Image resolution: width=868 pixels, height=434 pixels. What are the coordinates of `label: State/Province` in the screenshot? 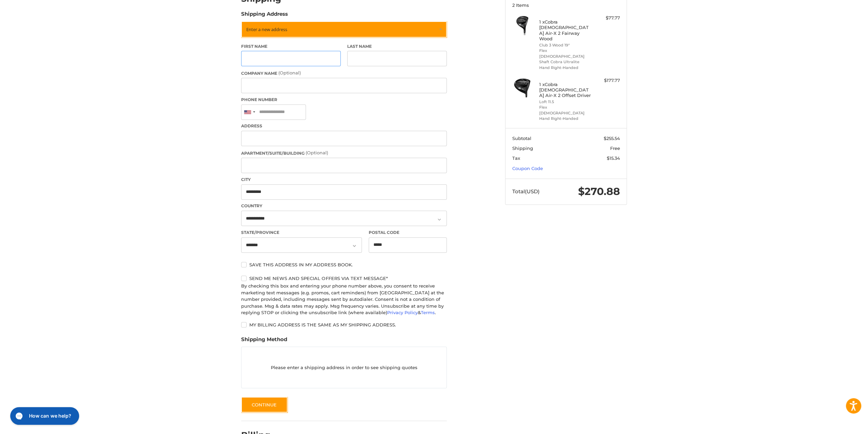 It's located at (302, 233).